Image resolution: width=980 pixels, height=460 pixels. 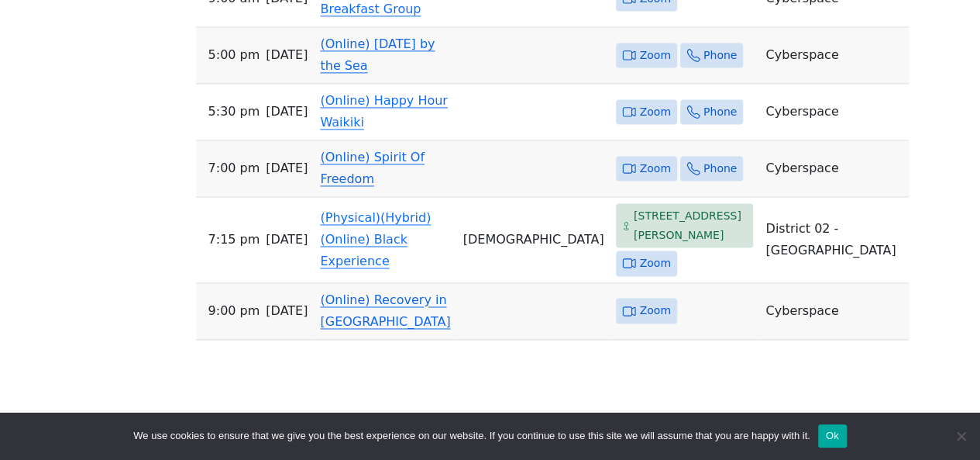 What do you see at coordinates (960, 436) in the screenshot?
I see `span: No` at bounding box center [960, 436].